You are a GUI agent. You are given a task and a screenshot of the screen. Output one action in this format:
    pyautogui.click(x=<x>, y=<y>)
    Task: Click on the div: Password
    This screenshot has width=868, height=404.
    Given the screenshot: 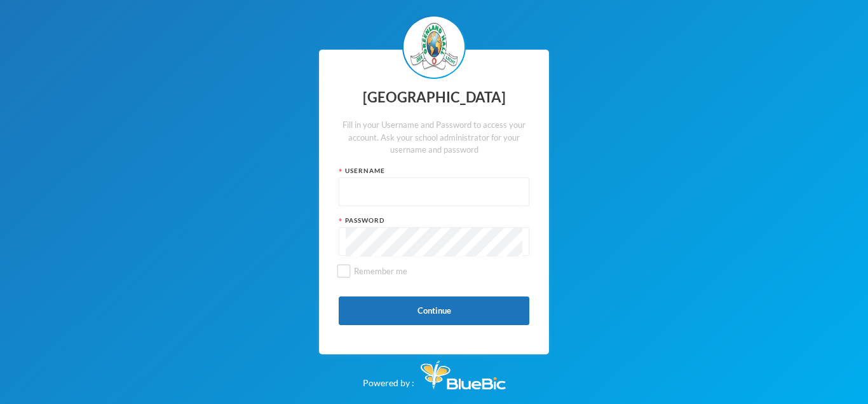 What is the action you would take?
    pyautogui.click(x=434, y=220)
    